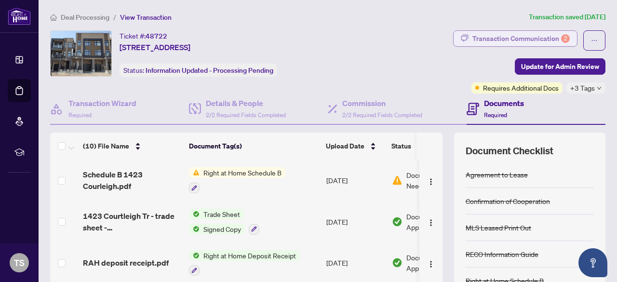  I want to click on span: Right at Home Deposit Receipt, so click(249, 255).